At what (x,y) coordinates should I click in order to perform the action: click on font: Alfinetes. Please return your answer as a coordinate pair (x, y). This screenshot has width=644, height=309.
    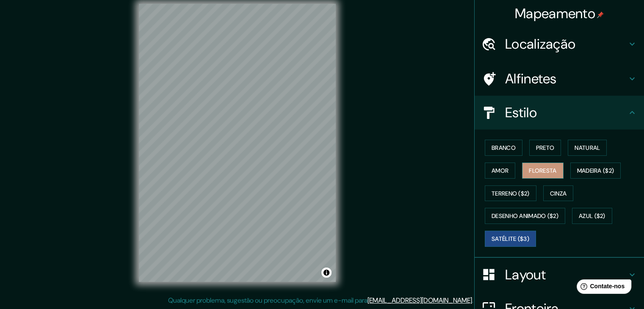
    Looking at the image, I should click on (531, 79).